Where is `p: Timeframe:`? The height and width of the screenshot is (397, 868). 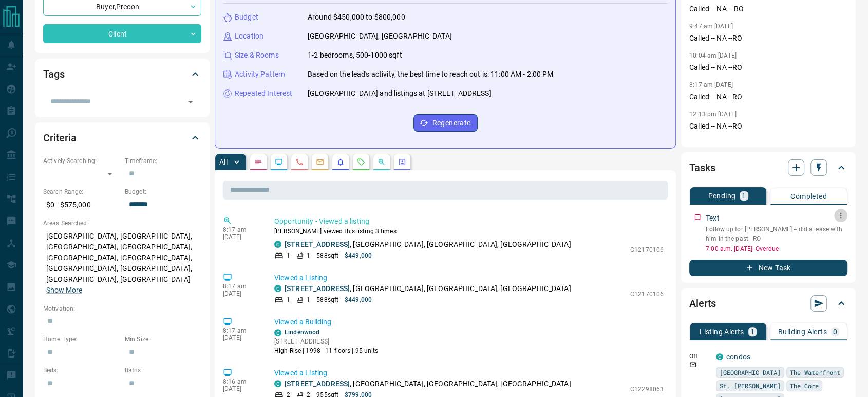
p: Timeframe: is located at coordinates (163, 161).